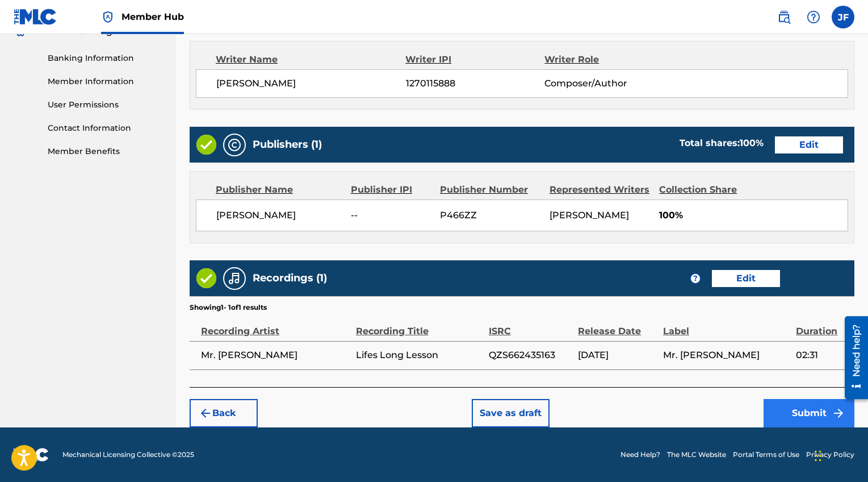 This screenshot has width=868, height=482. Describe the element at coordinates (311, 60) in the screenshot. I see `div: Writer Name` at that location.